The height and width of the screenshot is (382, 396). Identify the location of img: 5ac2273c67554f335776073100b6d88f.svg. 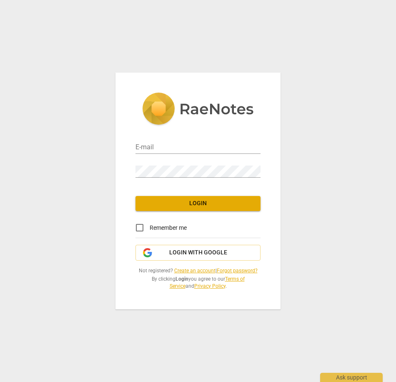
(198, 110).